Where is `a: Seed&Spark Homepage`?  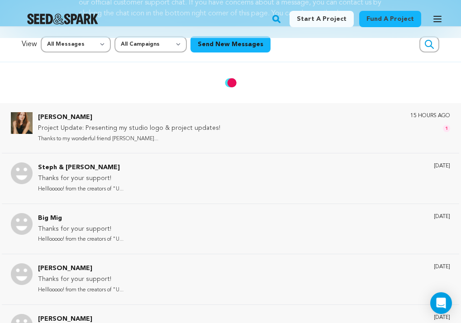 a: Seed&Spark Homepage is located at coordinates (62, 19).